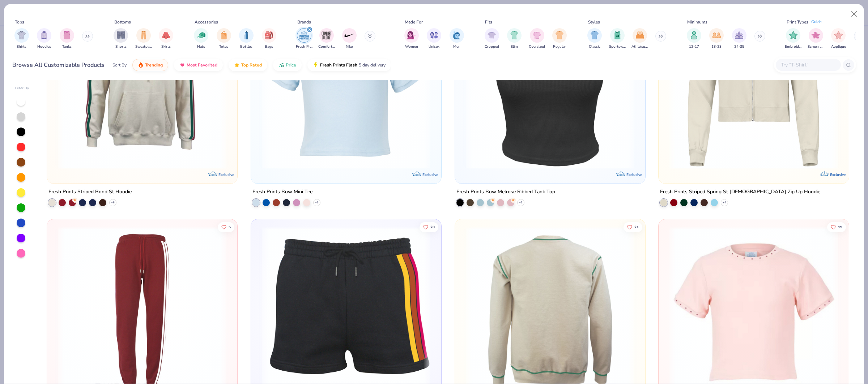 The width and height of the screenshot is (868, 384). What do you see at coordinates (618, 35) in the screenshot?
I see `img: Sportswear Image` at bounding box center [618, 35].